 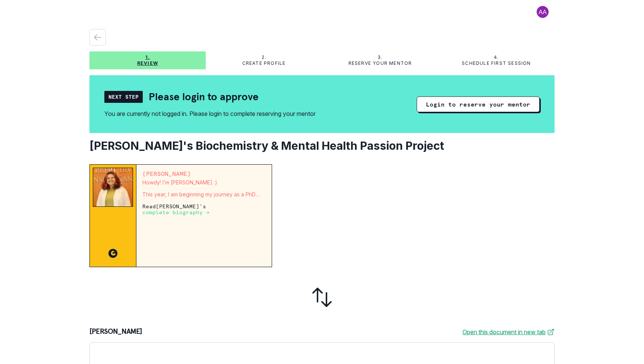 What do you see at coordinates (113, 187) in the screenshot?
I see `img: Mentor Image` at bounding box center [113, 187].